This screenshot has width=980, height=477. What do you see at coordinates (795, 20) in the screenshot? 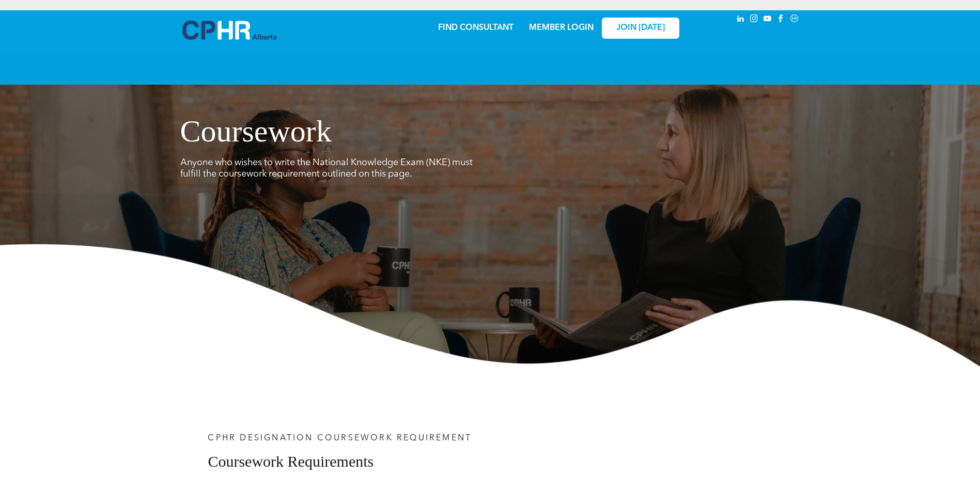
I see `a: Social network` at bounding box center [795, 20].